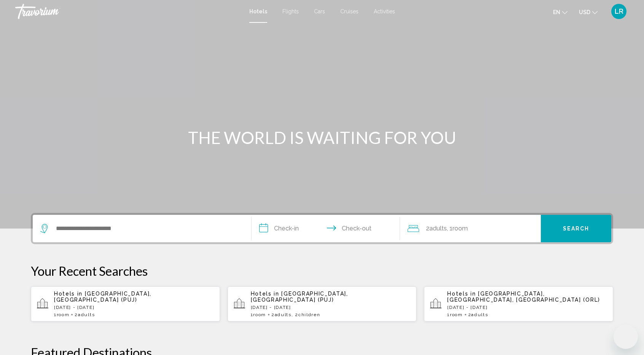  What do you see at coordinates (560, 12) in the screenshot?
I see `button: Change language` at bounding box center [560, 12].